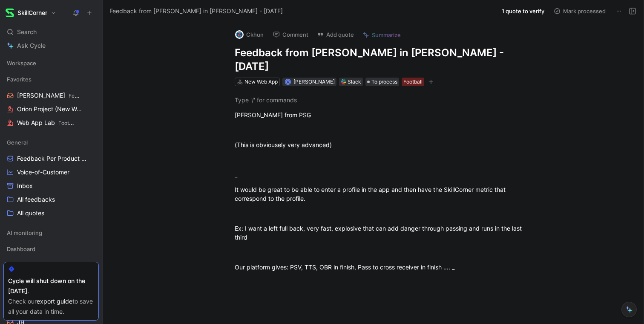 This screenshot has height=324, width=644. What do you see at coordinates (382, 82) in the screenshot?
I see `div: To process` at bounding box center [382, 82].